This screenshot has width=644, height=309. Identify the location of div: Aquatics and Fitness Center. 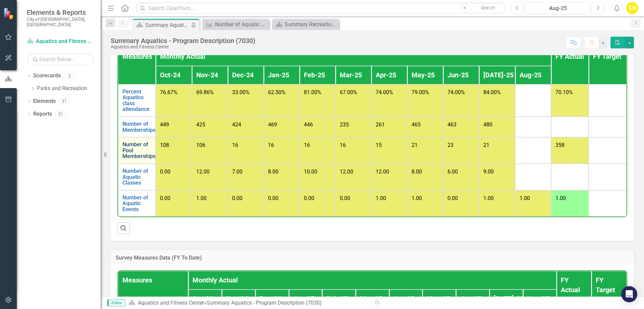
(183, 46).